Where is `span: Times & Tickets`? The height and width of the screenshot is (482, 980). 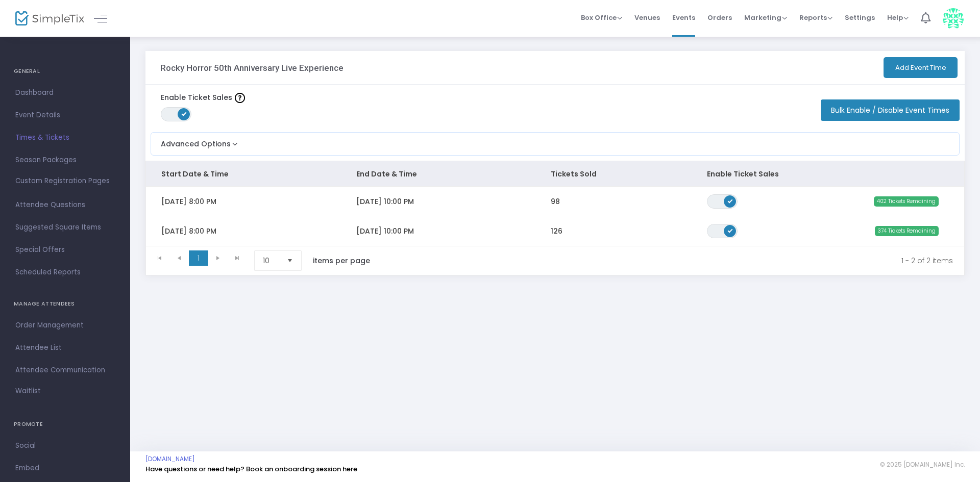 span: Times & Tickets is located at coordinates (65, 138).